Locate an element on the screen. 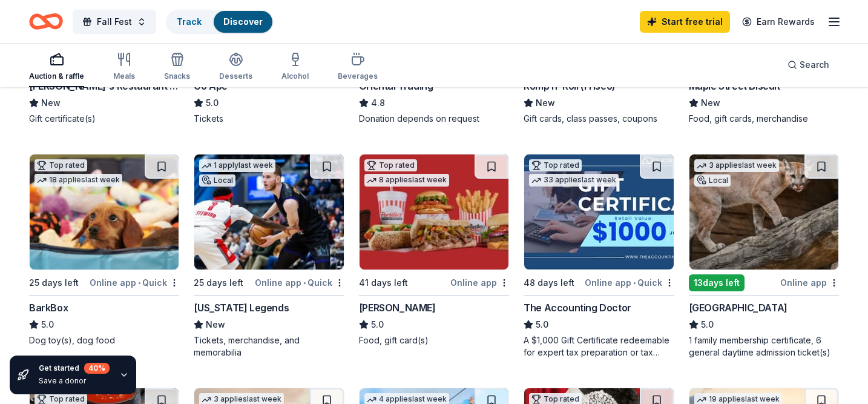 Image resolution: width=868 pixels, height=404 pixels. img: Image for Portillo's is located at coordinates (434, 212).